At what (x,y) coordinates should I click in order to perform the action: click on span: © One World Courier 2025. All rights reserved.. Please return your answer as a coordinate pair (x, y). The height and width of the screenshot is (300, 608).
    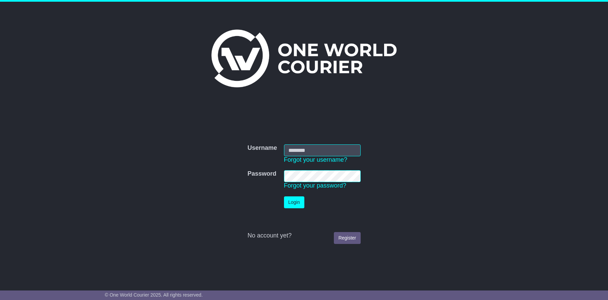
    Looking at the image, I should click on (154, 294).